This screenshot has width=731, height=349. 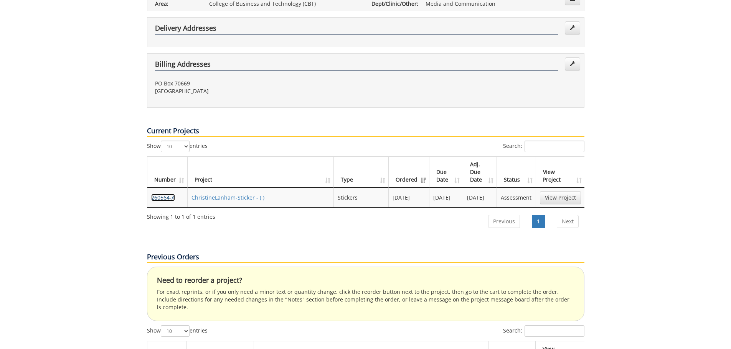 I want to click on p: Current Projects, so click(x=366, y=132).